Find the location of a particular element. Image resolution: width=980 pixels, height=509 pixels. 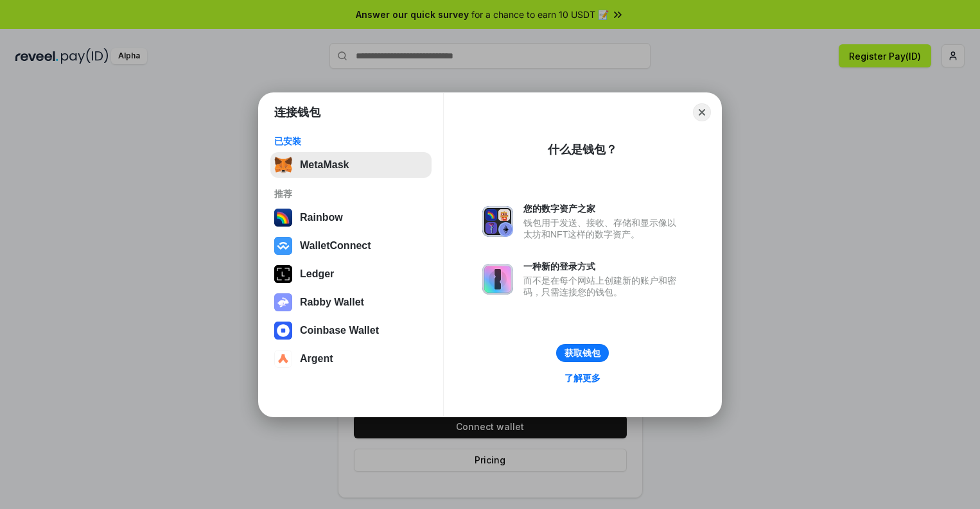

div: 什么是钱包？ is located at coordinates (582, 150).